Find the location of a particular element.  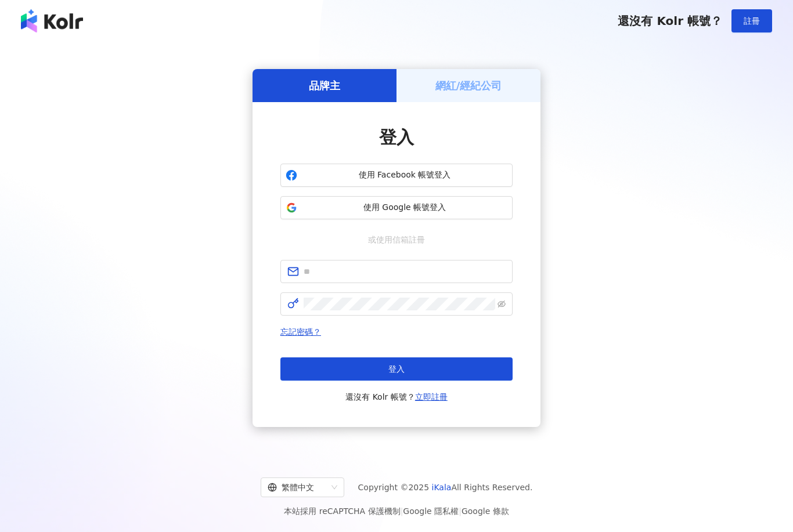

button: 使用 Facebook 帳號登入 is located at coordinates (397, 175).